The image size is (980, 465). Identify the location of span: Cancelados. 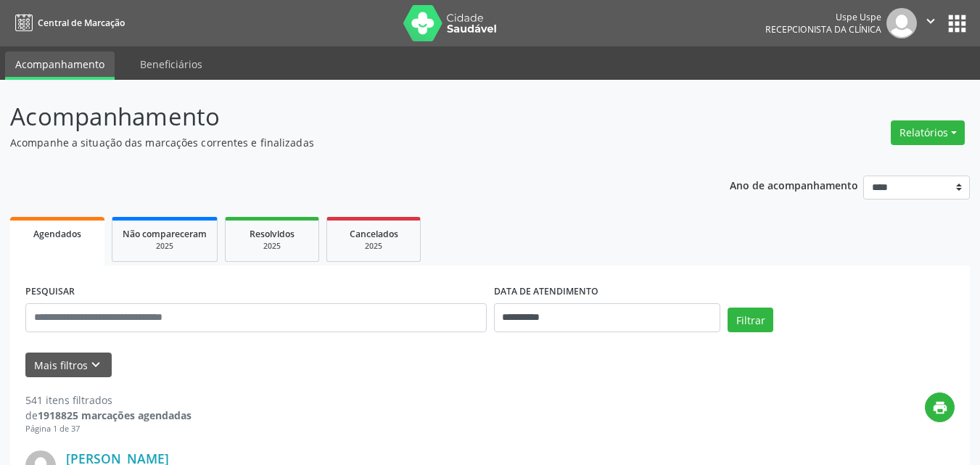
(374, 234).